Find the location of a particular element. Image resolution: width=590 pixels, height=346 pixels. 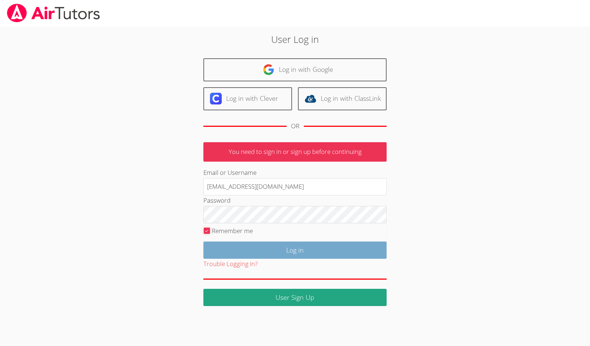

img: clever-logo-6eab21bc6e7a338710f1a6ff85c0baf02591cd810cc4098c63d3a4b26e2feb20.svg is located at coordinates (216, 99).